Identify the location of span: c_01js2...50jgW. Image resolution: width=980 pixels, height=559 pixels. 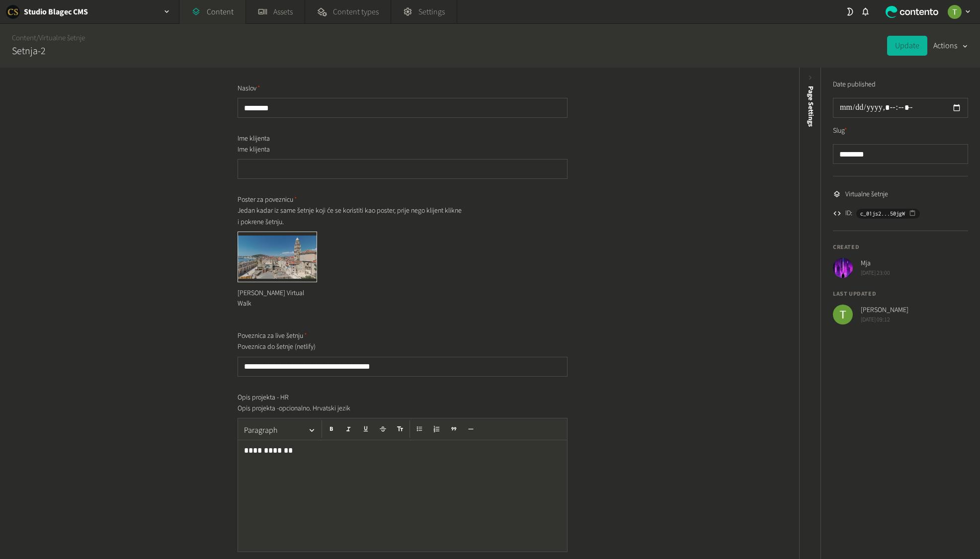
(883, 214).